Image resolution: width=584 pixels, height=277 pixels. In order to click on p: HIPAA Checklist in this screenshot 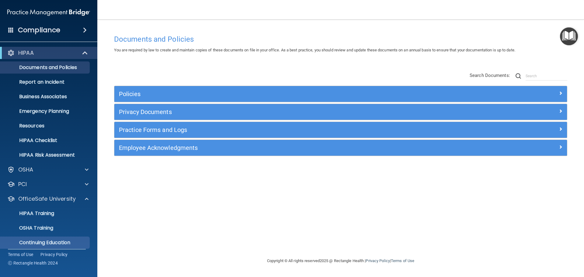, I will do `click(45, 140)`.